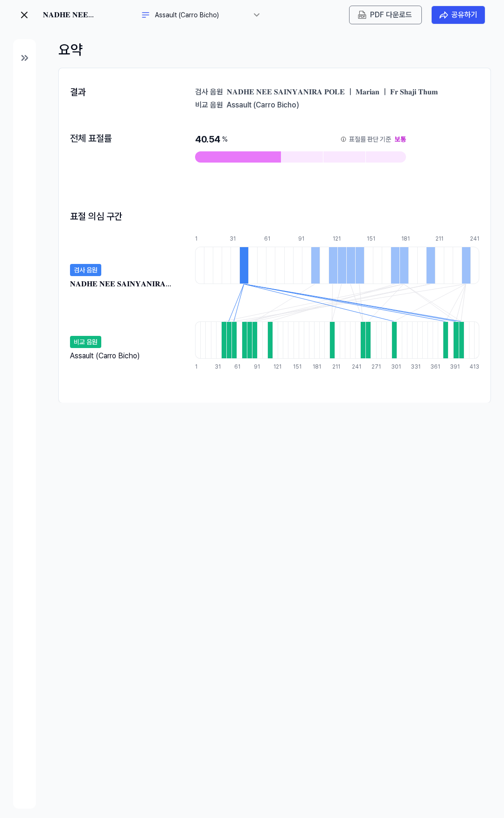  I want to click on button: PDF 다운로드, so click(385, 15).